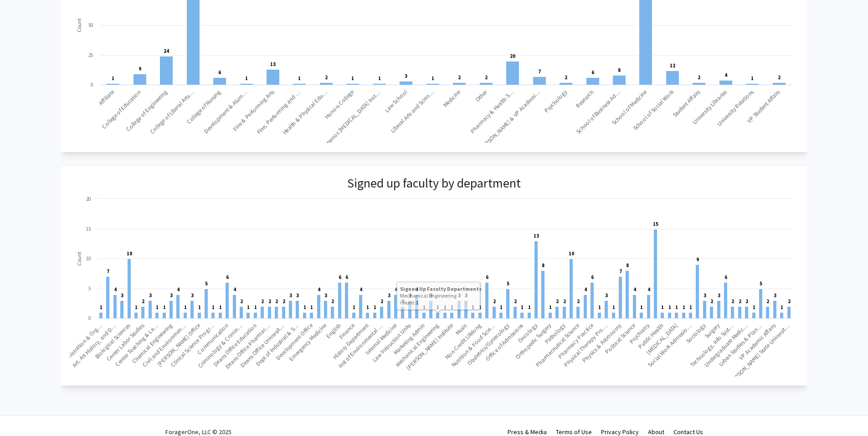 The height and width of the screenshot is (436, 868). Describe the element at coordinates (686, 103) in the screenshot. I see `text: Student Affairs` at that location.